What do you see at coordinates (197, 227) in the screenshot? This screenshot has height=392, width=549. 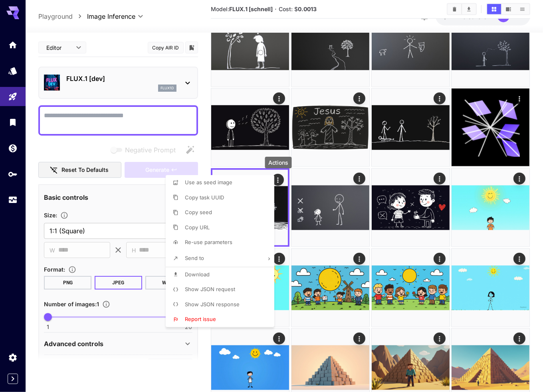 I see `span: Copy URL` at bounding box center [197, 227].